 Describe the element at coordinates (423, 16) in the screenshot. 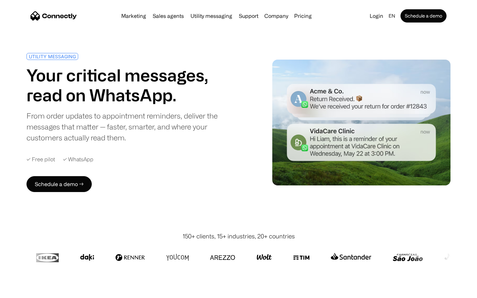

I see `a: Schedule a demo` at that location.